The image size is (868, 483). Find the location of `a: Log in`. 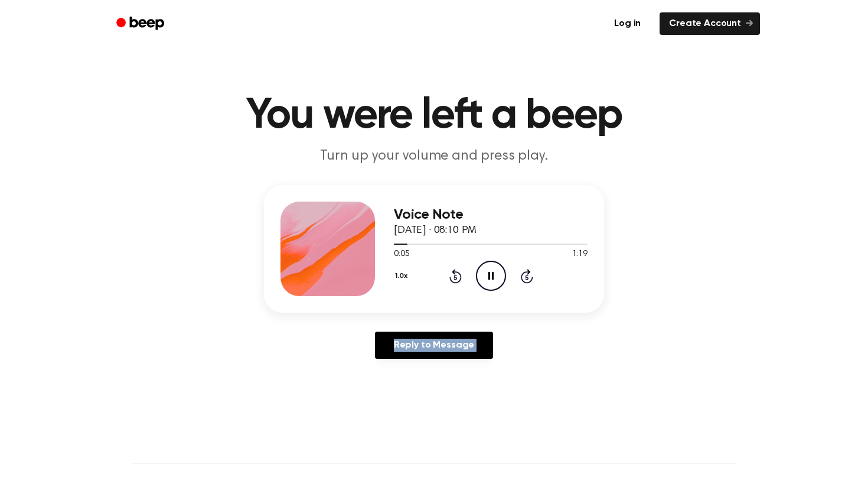

a: Log in is located at coordinates (627, 24).